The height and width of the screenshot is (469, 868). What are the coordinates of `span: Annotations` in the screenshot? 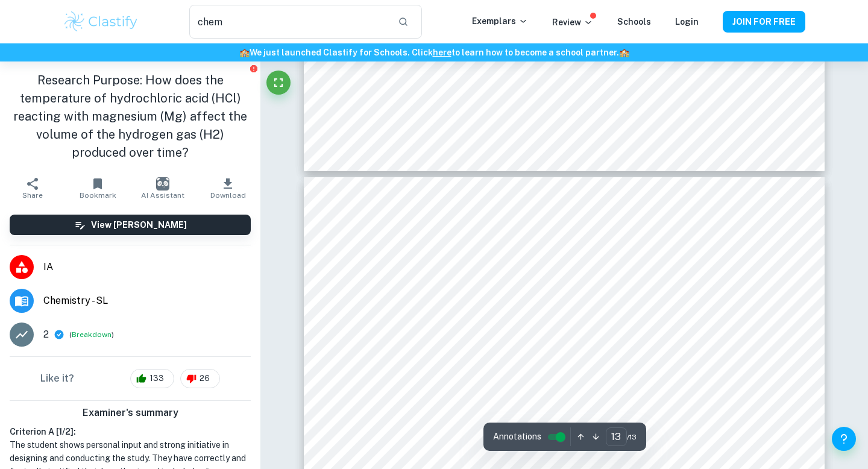 It's located at (517, 436).